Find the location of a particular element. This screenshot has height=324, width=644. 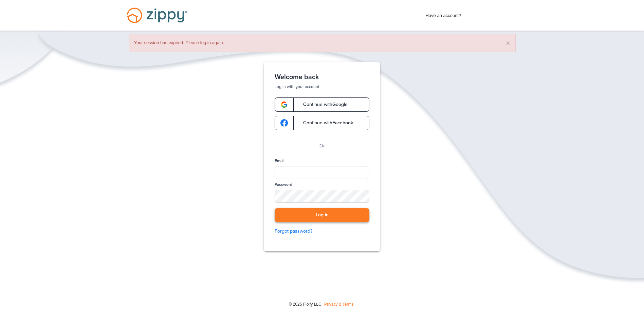

div: Your session has expired. Please log in again. is located at coordinates (322, 43).